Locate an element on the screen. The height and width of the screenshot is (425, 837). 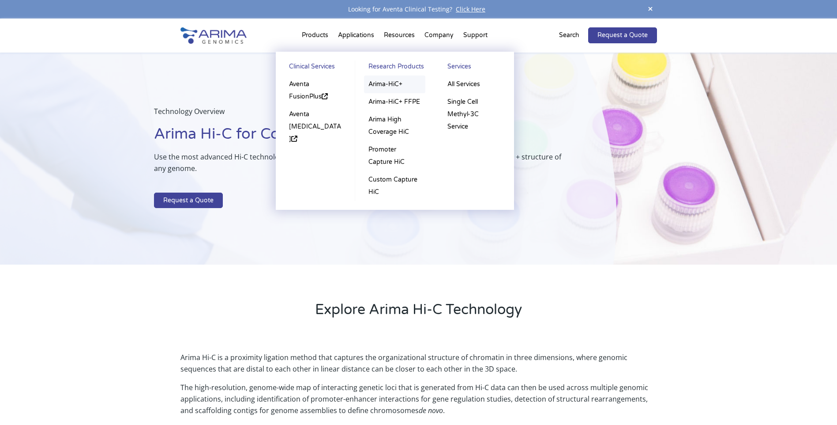
p: The high-resolution, genome-wide map of interacting genetic loci that is generated from Hi-C data... is located at coordinates (419, 402).